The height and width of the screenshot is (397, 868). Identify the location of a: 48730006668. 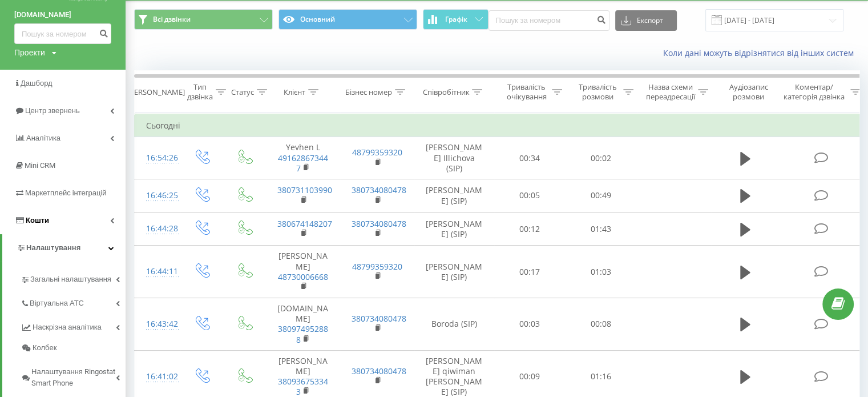
(303, 276).